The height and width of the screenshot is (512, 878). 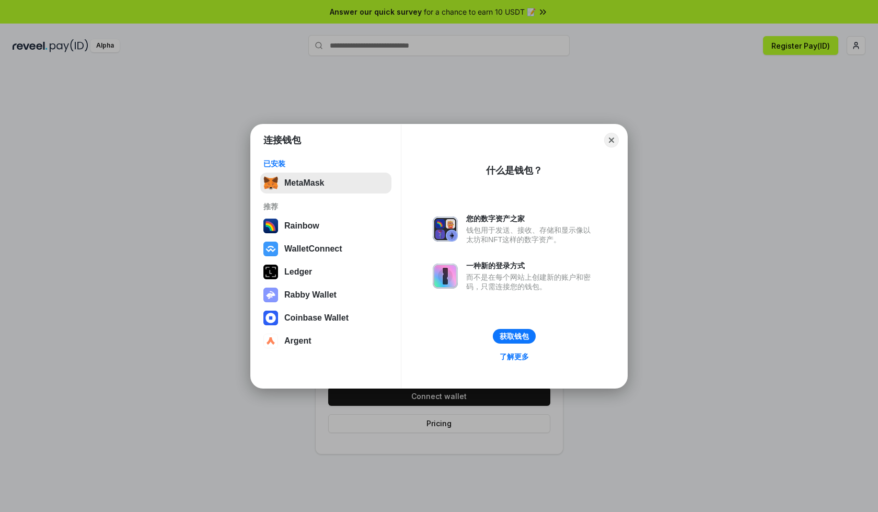 I want to click on button: Coinbase Wallet, so click(x=326, y=318).